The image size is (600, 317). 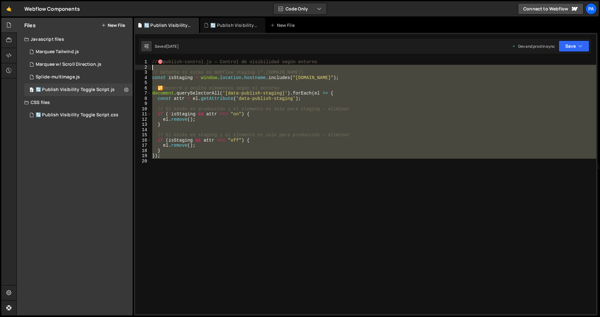 What do you see at coordinates (143, 93) in the screenshot?
I see `div: 7` at bounding box center [143, 93].